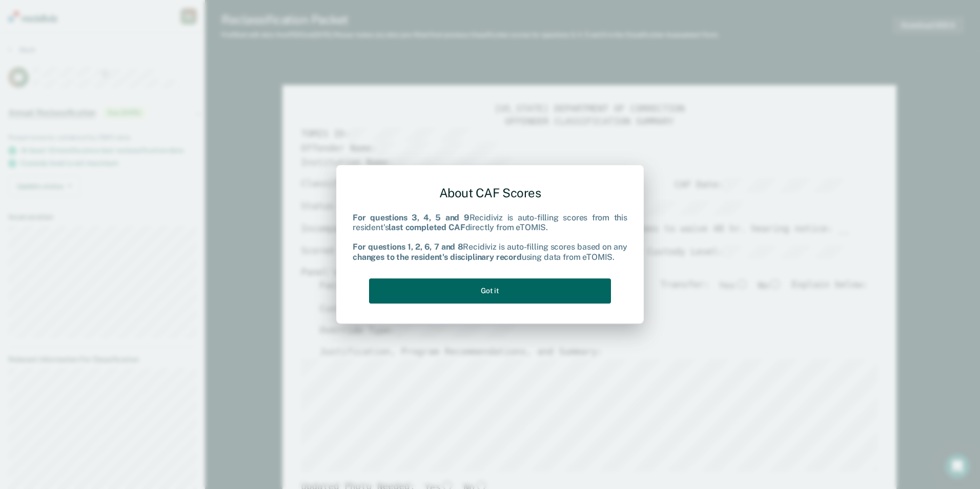 This screenshot has height=489, width=980. Describe the element at coordinates (490, 291) in the screenshot. I see `button: Got it` at that location.